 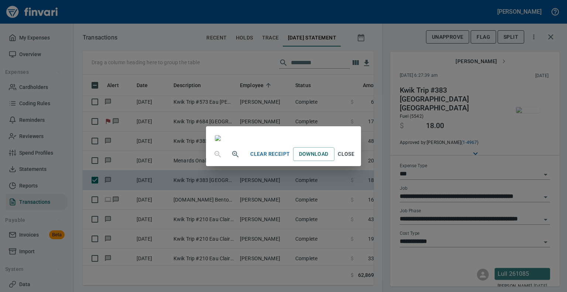 I want to click on button: Close, so click(x=346, y=154).